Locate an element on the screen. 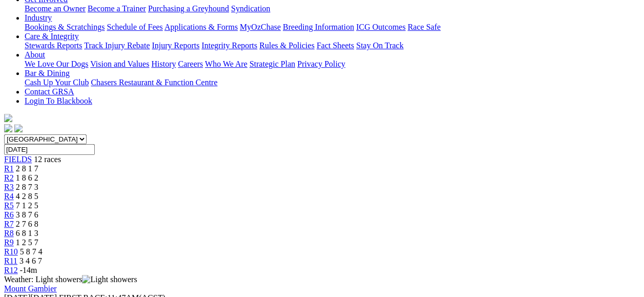 The image size is (644, 297). a: Syndication is located at coordinates (250, 8).